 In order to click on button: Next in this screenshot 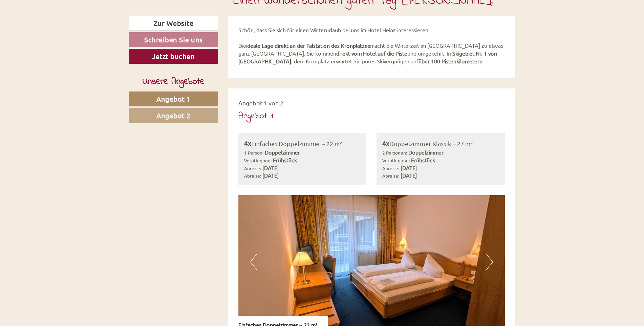, I will do `click(489, 262)`.